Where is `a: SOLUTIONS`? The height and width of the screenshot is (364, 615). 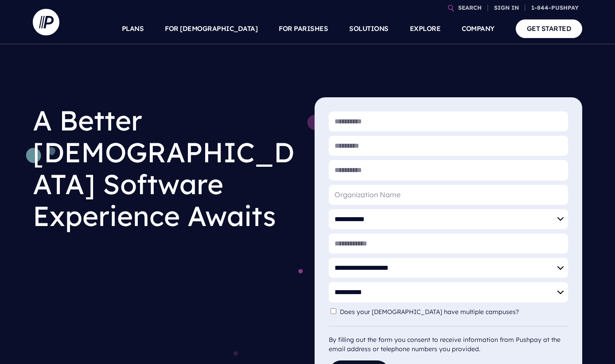
a: SOLUTIONS is located at coordinates (369, 29).